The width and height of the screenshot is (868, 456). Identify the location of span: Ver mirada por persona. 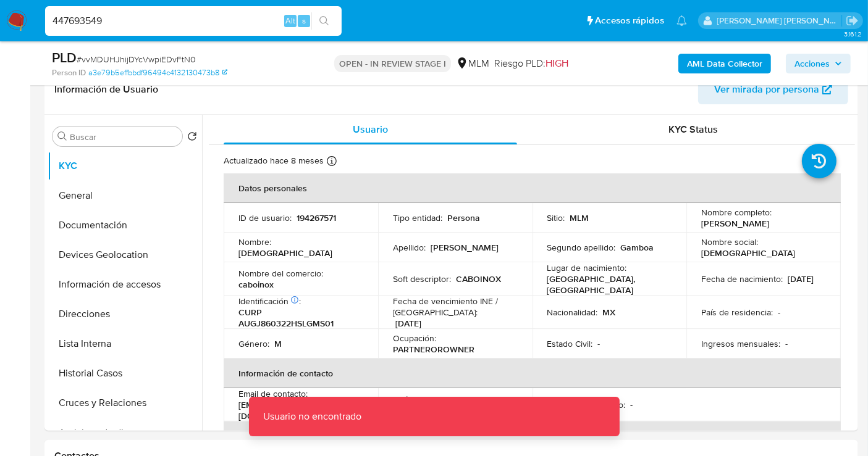
(767, 90).